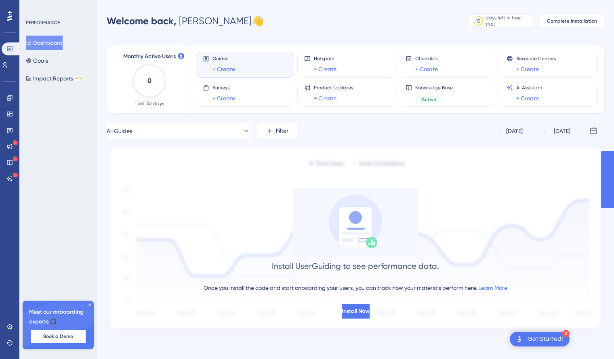  Describe the element at coordinates (545, 339) in the screenshot. I see `div: Get Started!` at that location.